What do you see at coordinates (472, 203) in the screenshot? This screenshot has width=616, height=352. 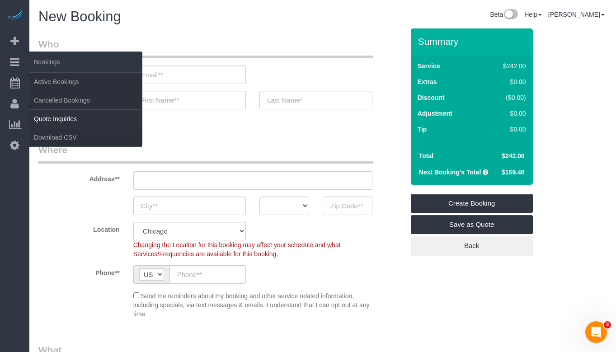 I see `a: Create Booking` at bounding box center [472, 203].